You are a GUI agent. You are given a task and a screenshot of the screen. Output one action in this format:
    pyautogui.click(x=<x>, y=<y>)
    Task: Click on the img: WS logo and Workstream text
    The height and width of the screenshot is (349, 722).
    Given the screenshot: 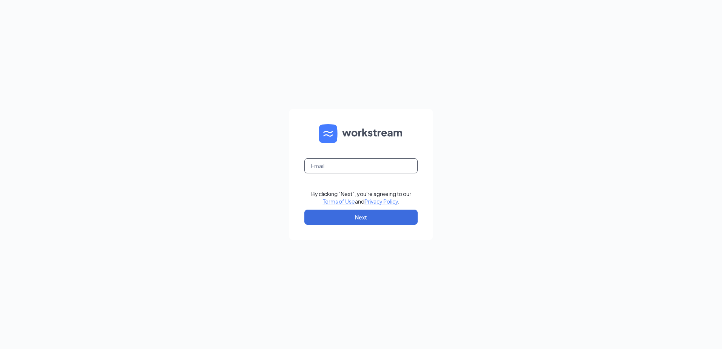 What is the action you would take?
    pyautogui.click(x=361, y=134)
    